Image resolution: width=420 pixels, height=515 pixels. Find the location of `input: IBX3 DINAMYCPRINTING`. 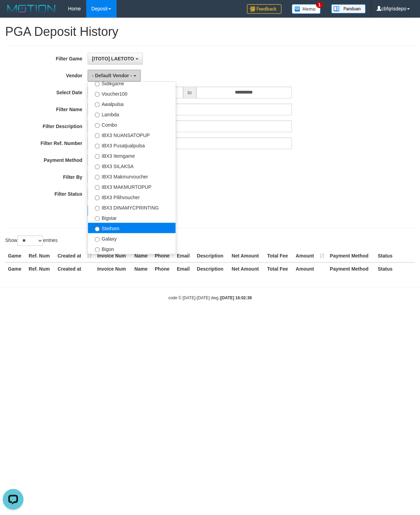

input: IBX3 DINAMYCPRINTING is located at coordinates (97, 208).